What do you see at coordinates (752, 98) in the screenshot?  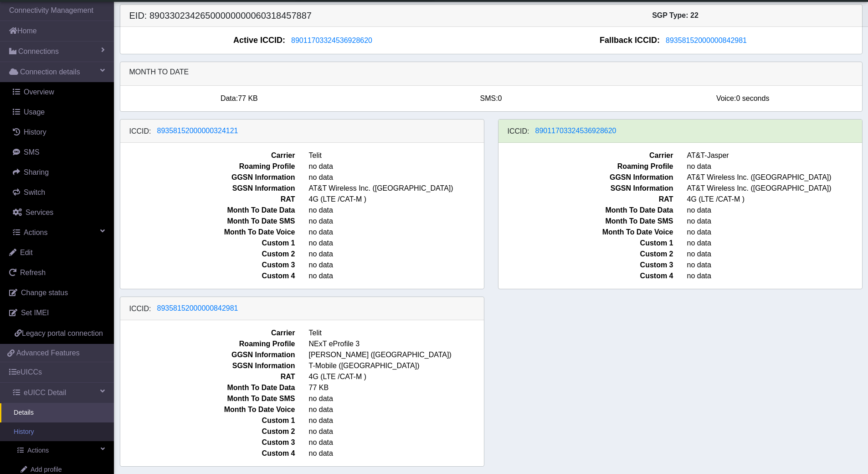 I see `span: 0 seconds` at bounding box center [752, 98].